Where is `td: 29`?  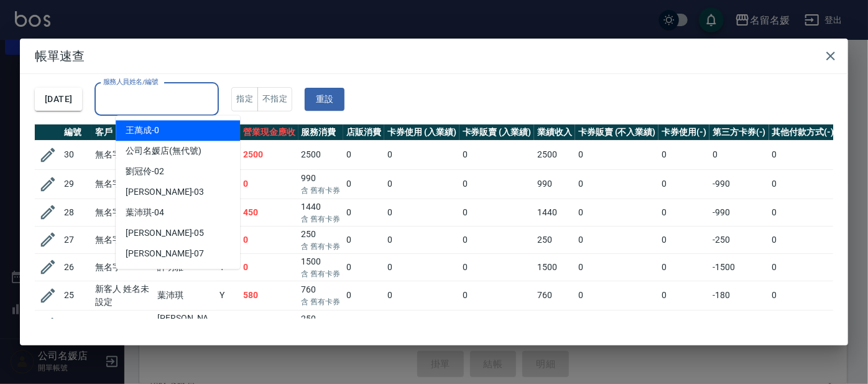 td: 29 is located at coordinates (77, 184).